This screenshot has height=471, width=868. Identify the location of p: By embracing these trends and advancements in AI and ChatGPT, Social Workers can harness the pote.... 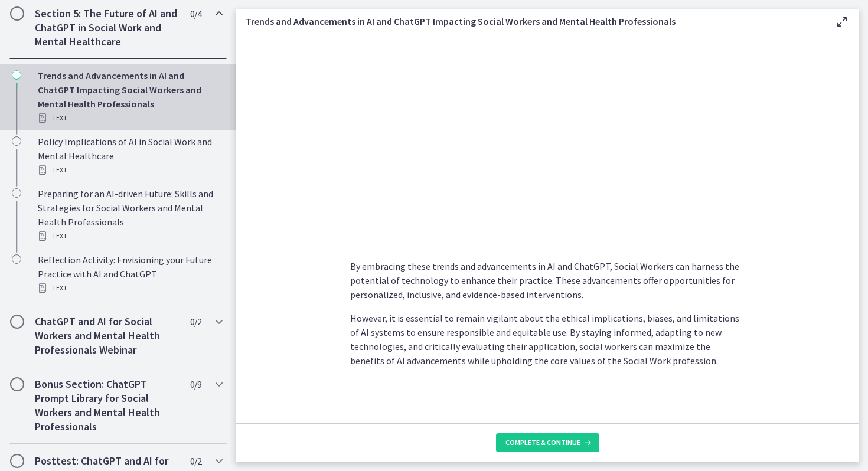
(547, 281).